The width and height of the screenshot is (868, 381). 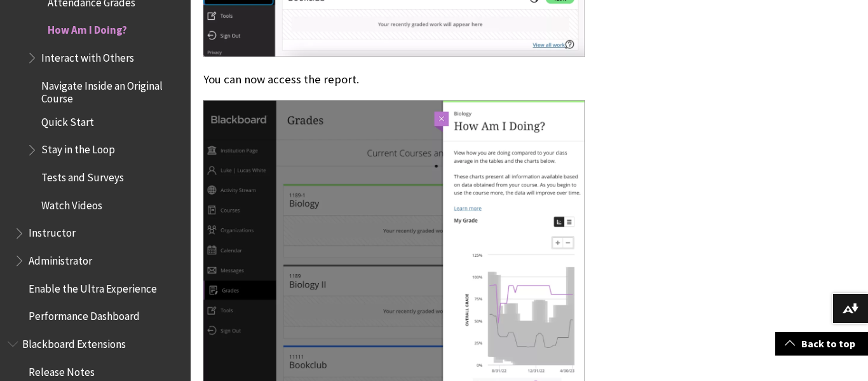 What do you see at coordinates (822, 344) in the screenshot?
I see `a: Back to top` at bounding box center [822, 344].